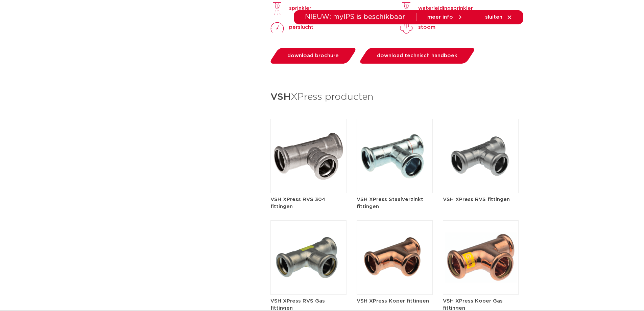 The image size is (644, 311). What do you see at coordinates (308, 203) in the screenshot?
I see `h5: VSH XPress RVS 304 fittingen` at bounding box center [308, 203].